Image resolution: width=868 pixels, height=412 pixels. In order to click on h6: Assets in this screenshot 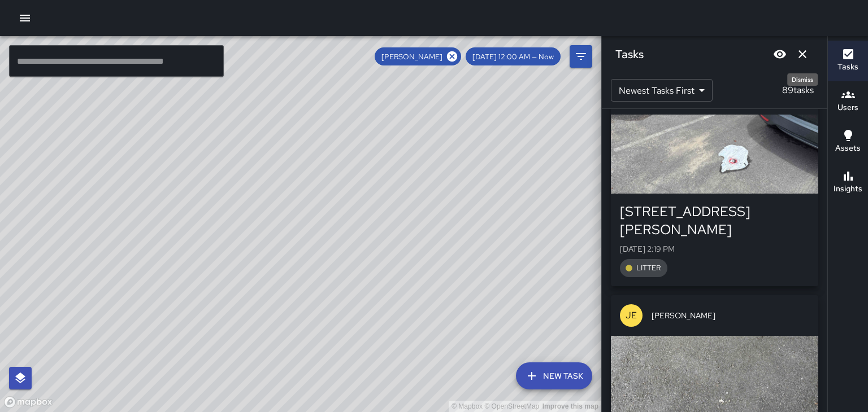, I will do `click(848, 149)`.